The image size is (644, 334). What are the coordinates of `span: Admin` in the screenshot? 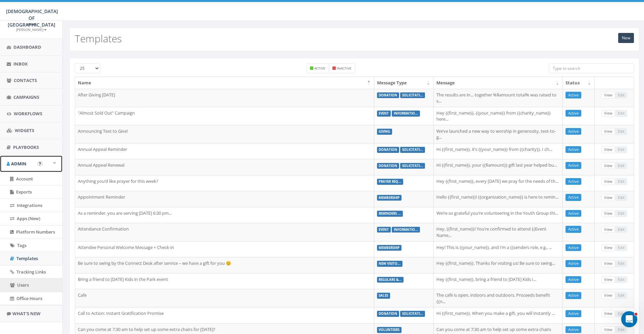 It's located at (19, 164).